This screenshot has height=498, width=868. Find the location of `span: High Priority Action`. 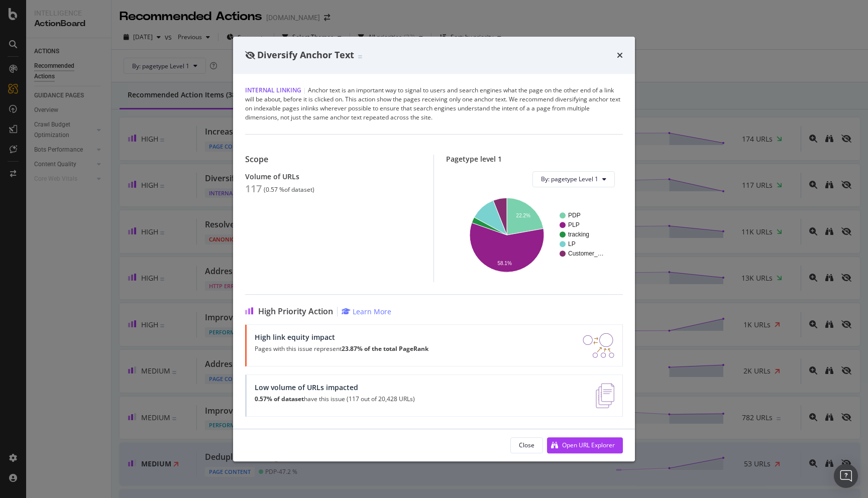

span: High Priority Action is located at coordinates (296, 311).